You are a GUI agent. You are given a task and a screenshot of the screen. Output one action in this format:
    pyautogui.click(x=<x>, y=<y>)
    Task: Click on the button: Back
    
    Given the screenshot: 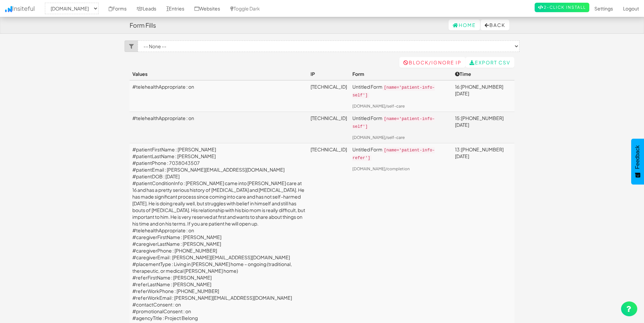 What is the action you would take?
    pyautogui.click(x=495, y=25)
    